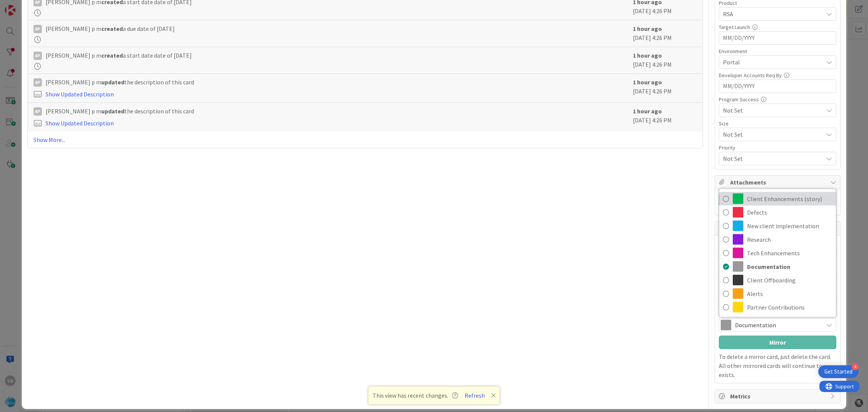 Image resolution: width=868 pixels, height=412 pixels. What do you see at coordinates (777, 199) in the screenshot?
I see `a: Client Enhancements (story)` at bounding box center [777, 199].